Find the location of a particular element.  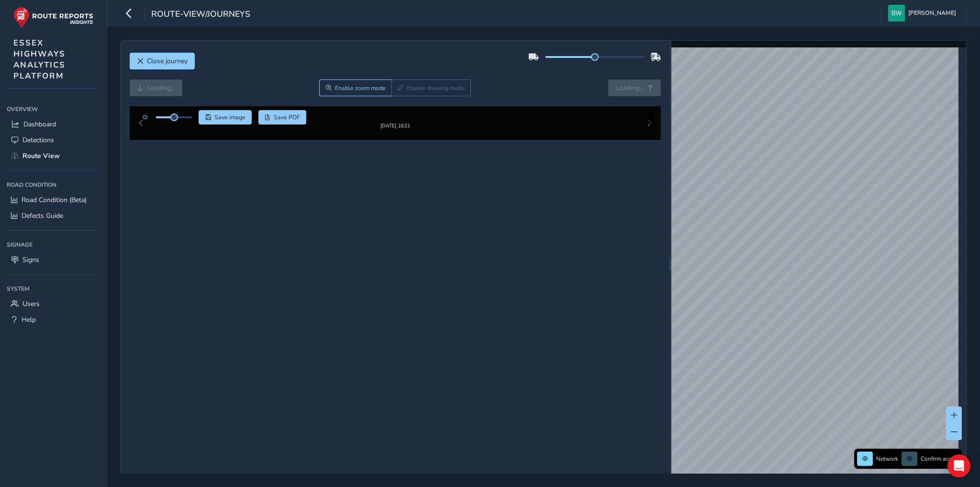

a: Road Condition (Beta) is located at coordinates (53, 200).